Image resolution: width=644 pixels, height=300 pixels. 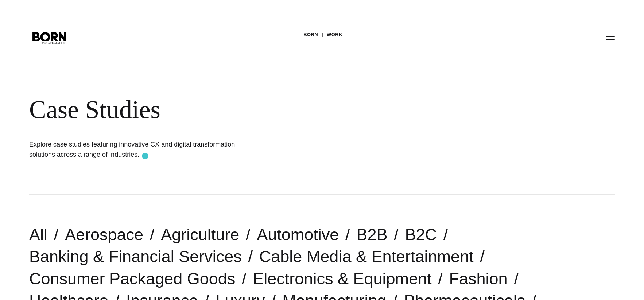 I want to click on a: Agriculture, so click(x=200, y=234).